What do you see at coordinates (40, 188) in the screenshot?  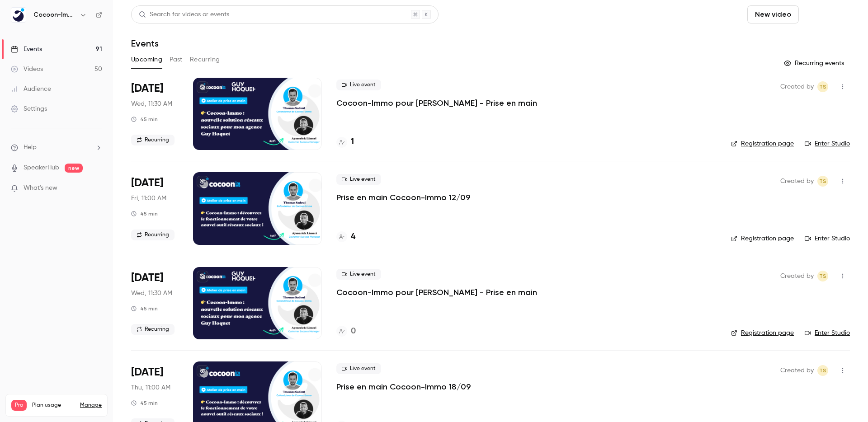 I see `span: What's new` at bounding box center [40, 188].